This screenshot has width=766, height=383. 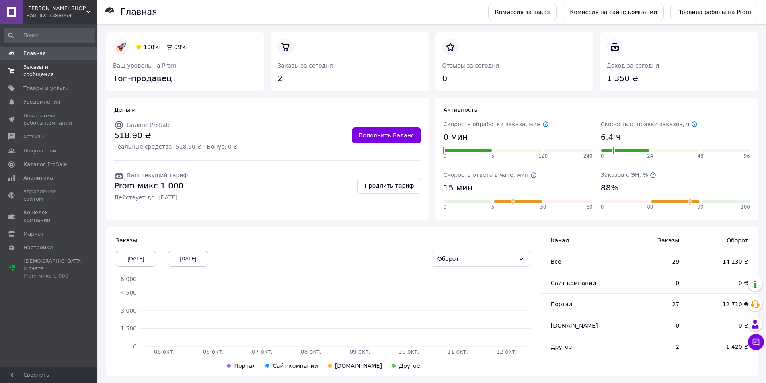 What do you see at coordinates (651, 304) in the screenshot?
I see `span: 27` at bounding box center [651, 304].